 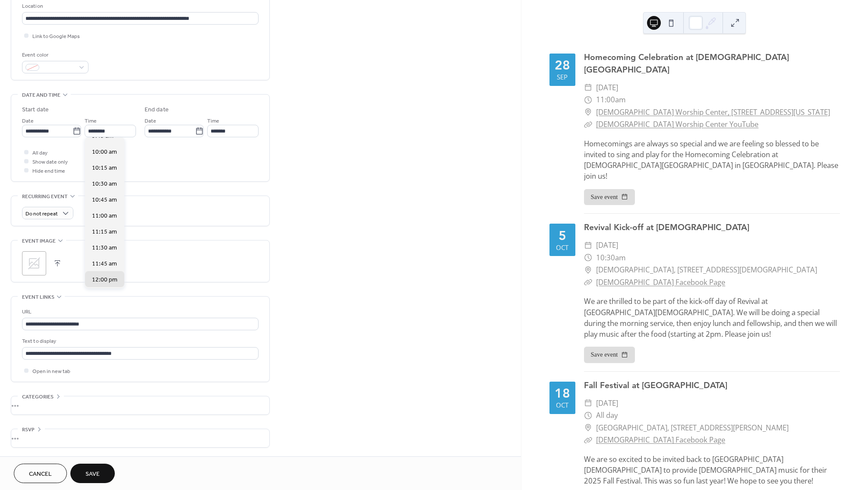 I want to click on span: Categories, so click(x=37, y=397).